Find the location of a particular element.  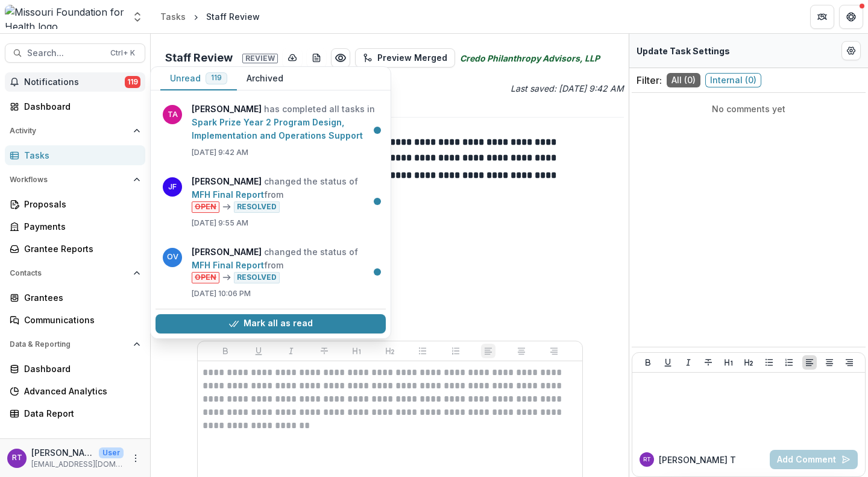

span: Contacts is located at coordinates (69, 273).